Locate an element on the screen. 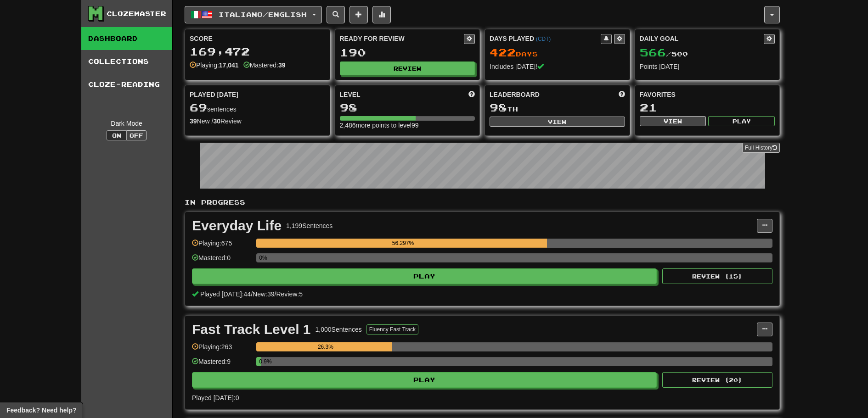 The height and width of the screenshot is (418, 868). div: Mastered: is located at coordinates (264, 65).